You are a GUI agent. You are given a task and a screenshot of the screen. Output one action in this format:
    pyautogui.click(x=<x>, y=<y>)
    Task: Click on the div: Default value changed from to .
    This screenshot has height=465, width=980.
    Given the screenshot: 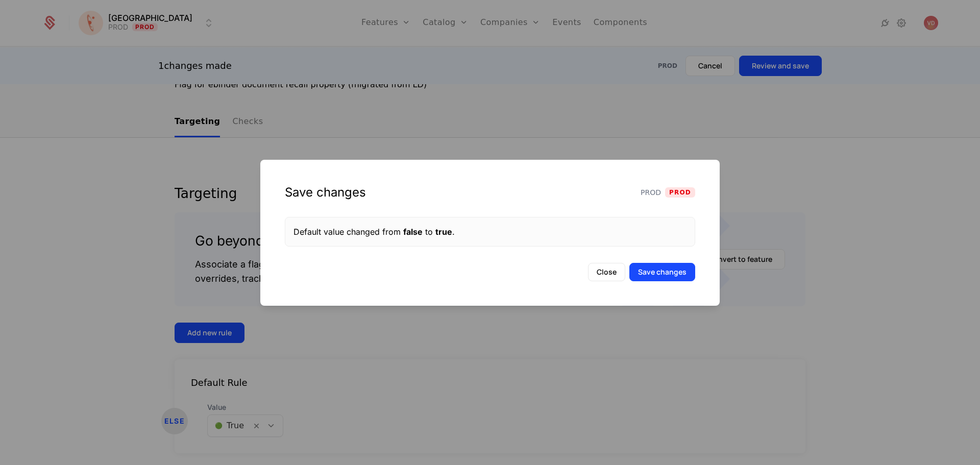 What is the action you would take?
    pyautogui.click(x=490, y=232)
    